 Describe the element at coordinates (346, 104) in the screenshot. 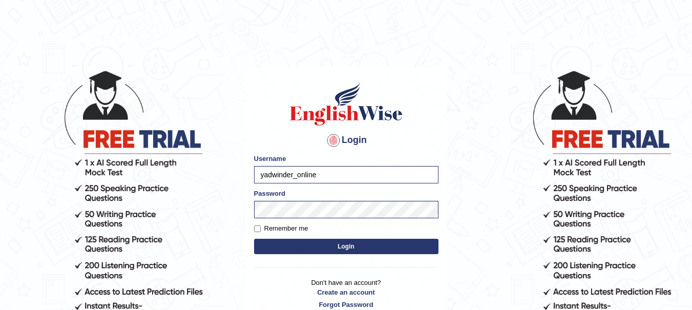

I see `img: Logo of English Wise sign in for intelligent practice with AI` at that location.